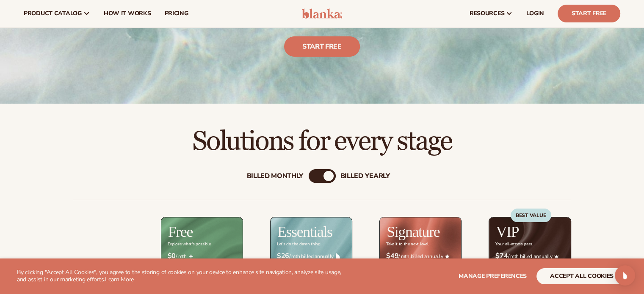 This screenshot has width=644, height=294. I want to click on div: Take it to the next level., so click(408, 244).